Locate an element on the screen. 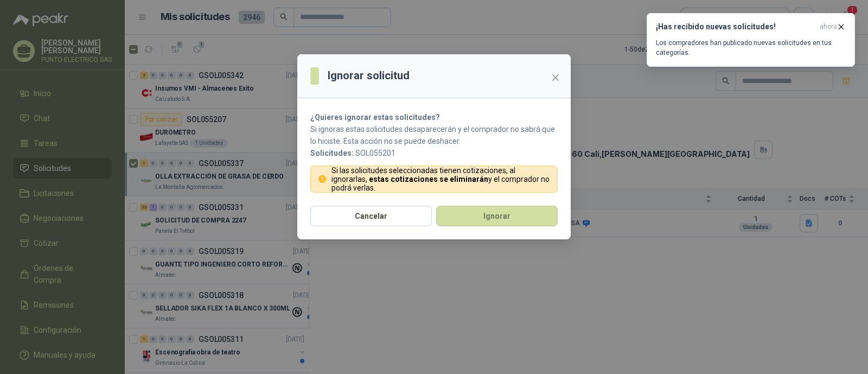 This screenshot has height=374, width=868. button: Ignorar is located at coordinates (497, 216).